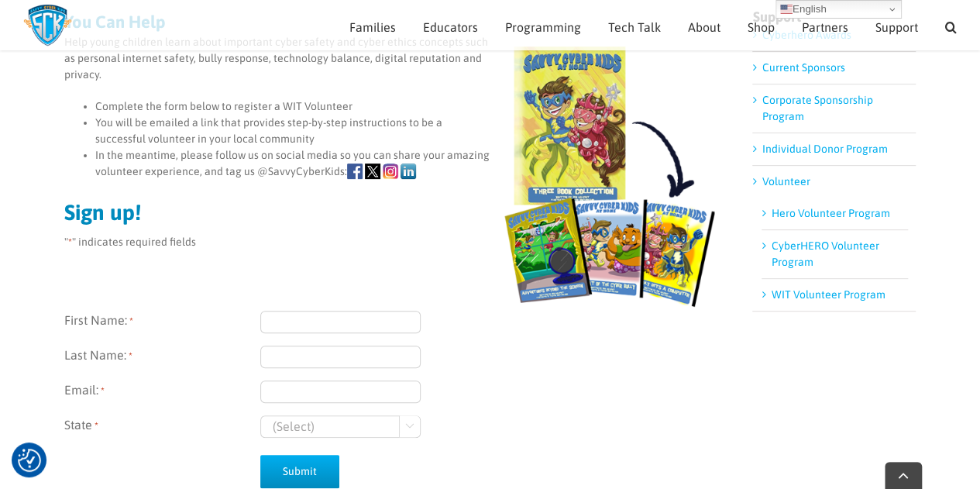 The height and width of the screenshot is (489, 980). Describe the element at coordinates (300, 471) in the screenshot. I see `input: Submit` at that location.